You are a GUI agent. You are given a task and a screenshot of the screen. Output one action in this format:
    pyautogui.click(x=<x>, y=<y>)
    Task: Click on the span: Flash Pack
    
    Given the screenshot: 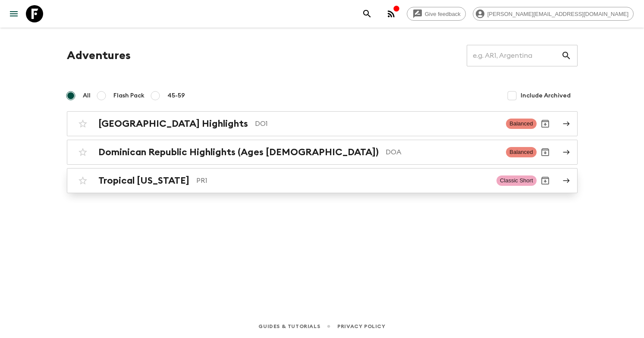 What is the action you would take?
    pyautogui.click(x=129, y=95)
    